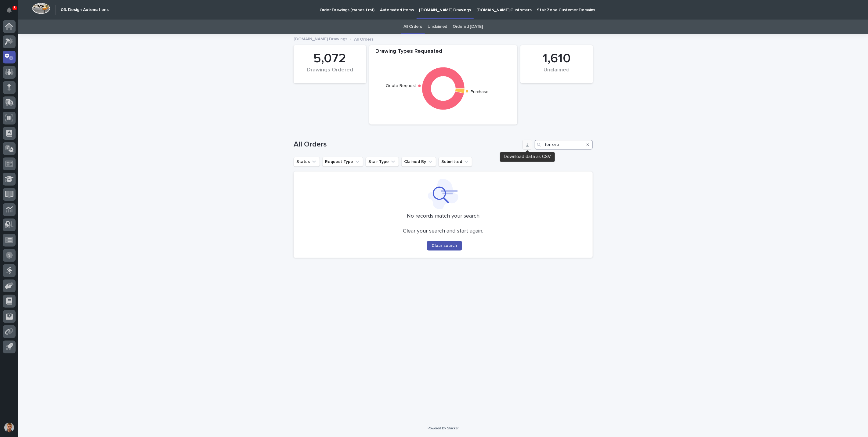 The image size is (868, 437). What do you see at coordinates (306, 162) in the screenshot?
I see `button: Status` at bounding box center [306, 162].